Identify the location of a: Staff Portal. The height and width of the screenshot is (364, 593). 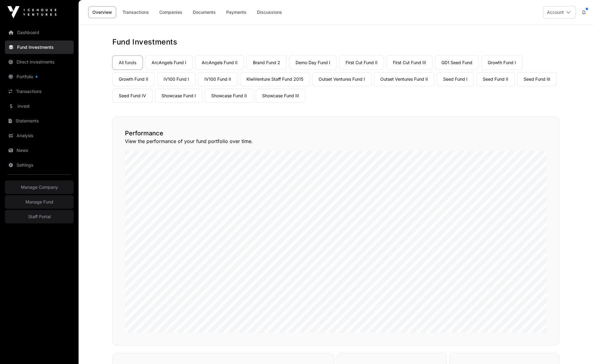
(39, 216).